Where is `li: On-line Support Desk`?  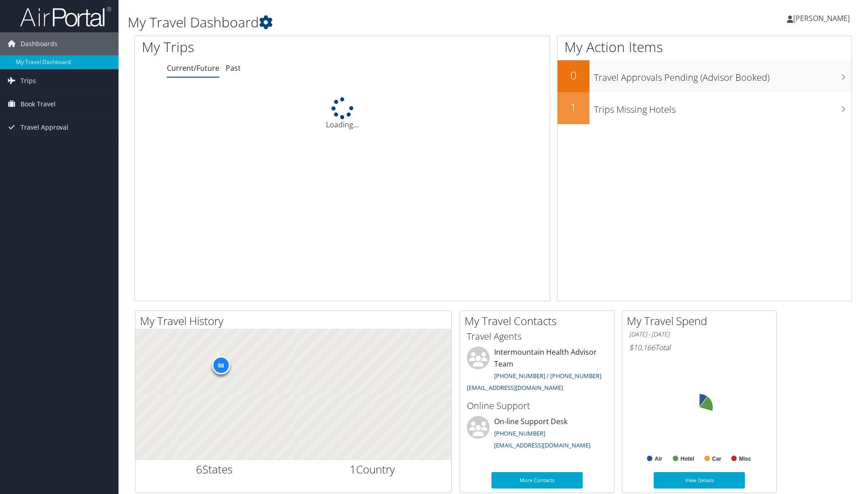 li: On-line Support Desk is located at coordinates (537, 434).